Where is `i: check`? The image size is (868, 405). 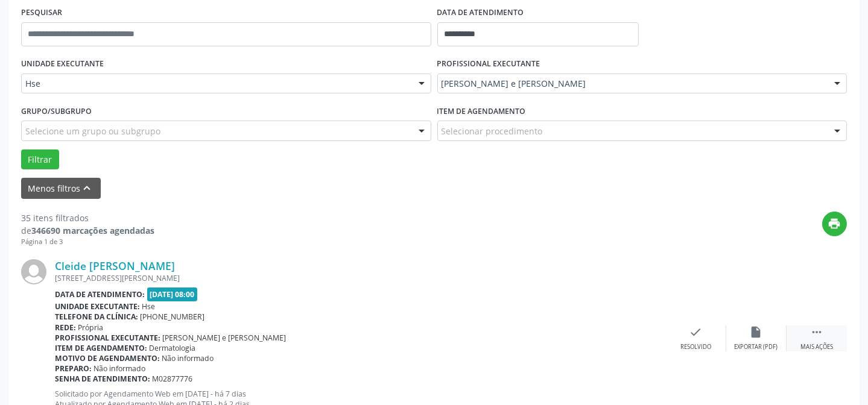
i: check is located at coordinates (696, 332).